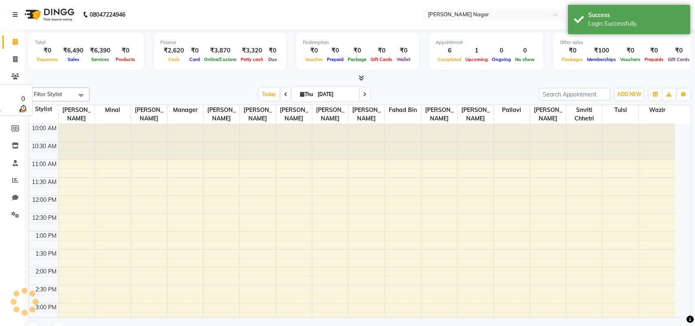  I want to click on div: ₹6,490, so click(73, 50).